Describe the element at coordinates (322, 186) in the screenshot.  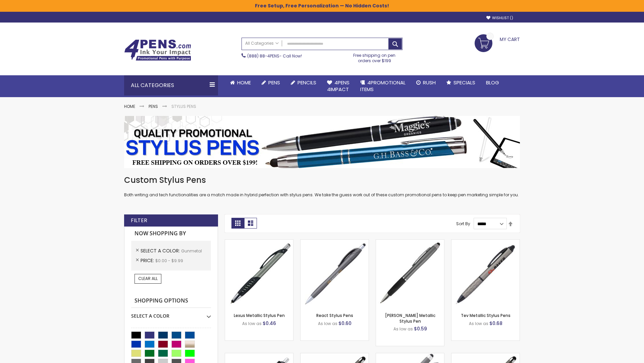
I see `div: Both writing and tech functionalities are a match made in hybrid perfection with stylus pens. We ...` at that location.